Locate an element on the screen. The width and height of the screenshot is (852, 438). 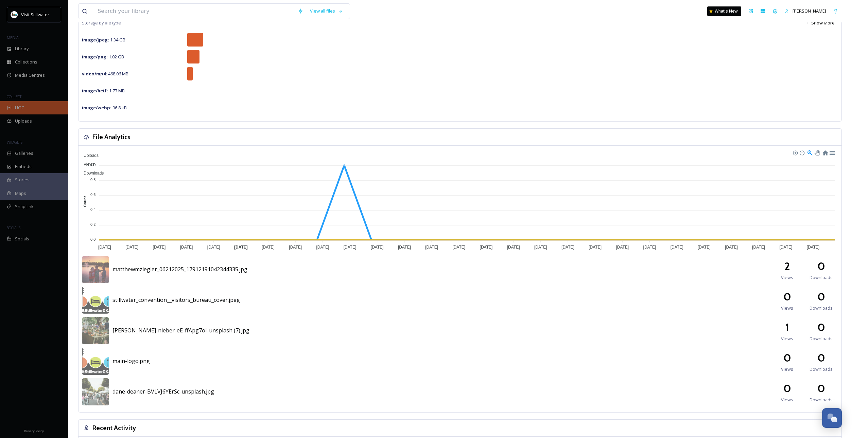
span: SOCIALS is located at coordinates (14, 228).